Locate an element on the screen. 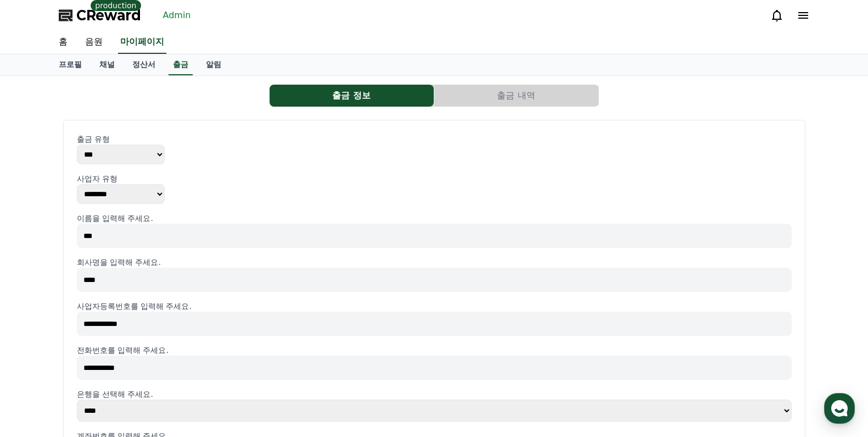 The width and height of the screenshot is (868, 437). p: 사업자등록번호를 입력해 주세요. is located at coordinates (435, 306).